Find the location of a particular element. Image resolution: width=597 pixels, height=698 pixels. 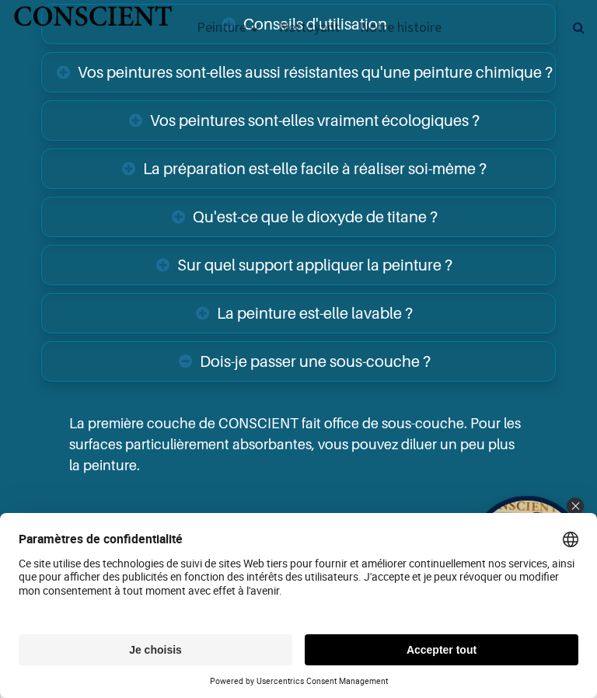

a: Dois-je passer une sous-couche ? is located at coordinates (298, 362).